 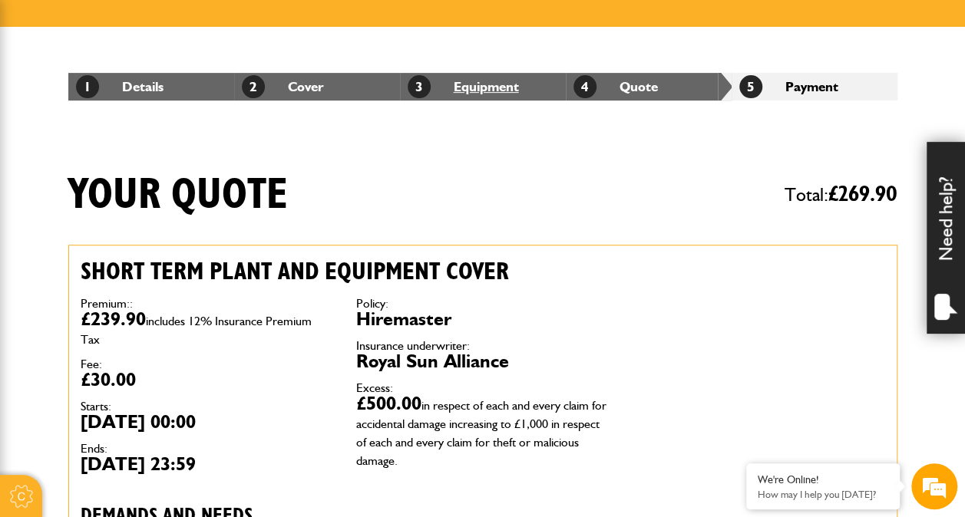 What do you see at coordinates (206, 380) in the screenshot?
I see `dd: £30.00` at bounding box center [206, 380].